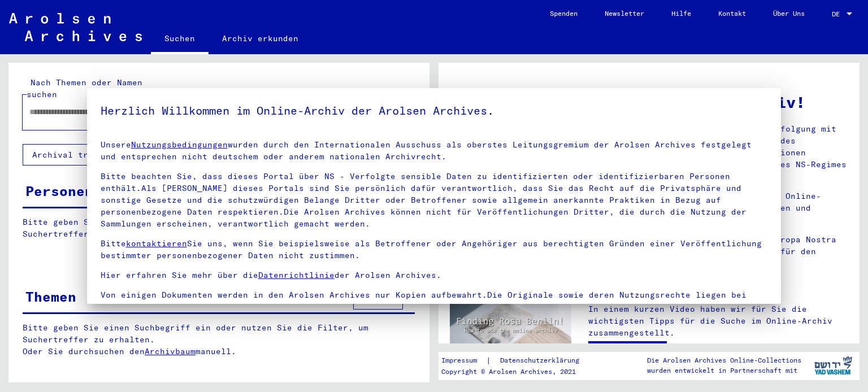 Image resolution: width=868 pixels, height=392 pixels. I want to click on a: Nutzungsbedingungen, so click(179, 144).